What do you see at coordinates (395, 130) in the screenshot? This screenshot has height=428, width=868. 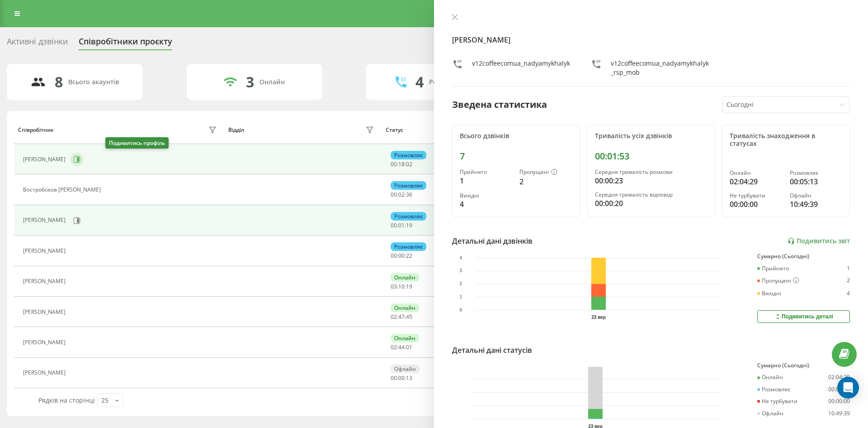 I see `div: Статус` at bounding box center [395, 130].